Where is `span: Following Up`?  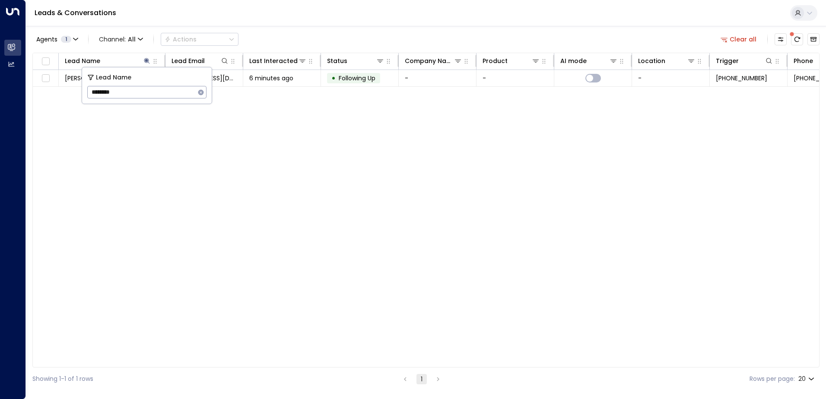
span: Following Up is located at coordinates (357, 78).